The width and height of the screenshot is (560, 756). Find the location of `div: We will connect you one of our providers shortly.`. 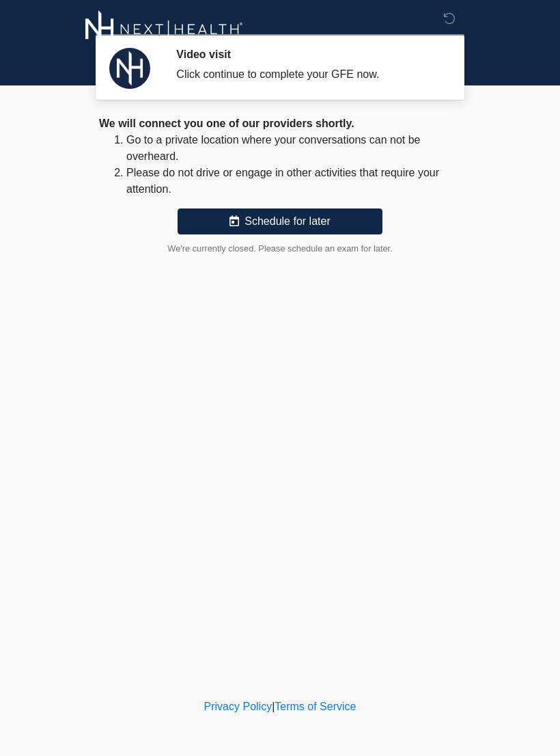

div: We will connect you one of our providers shortly. is located at coordinates (280, 124).